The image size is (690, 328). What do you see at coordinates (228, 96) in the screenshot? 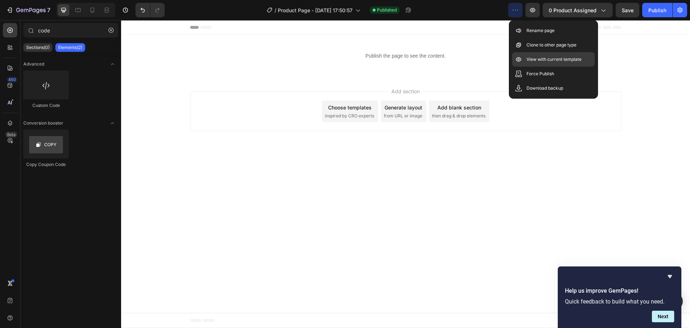
I see `span: inspired by CRO experts` at bounding box center [228, 96].